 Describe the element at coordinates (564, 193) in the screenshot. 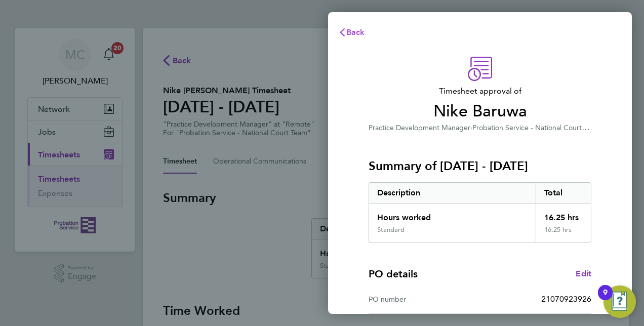

I see `div: Total` at that location.